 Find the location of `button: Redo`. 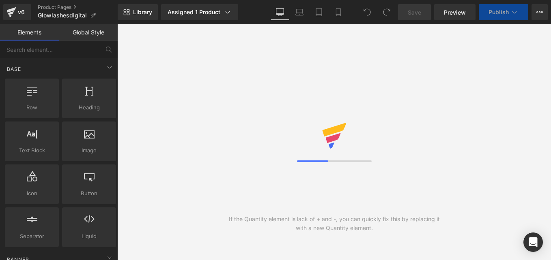

button: Redo is located at coordinates (387, 12).